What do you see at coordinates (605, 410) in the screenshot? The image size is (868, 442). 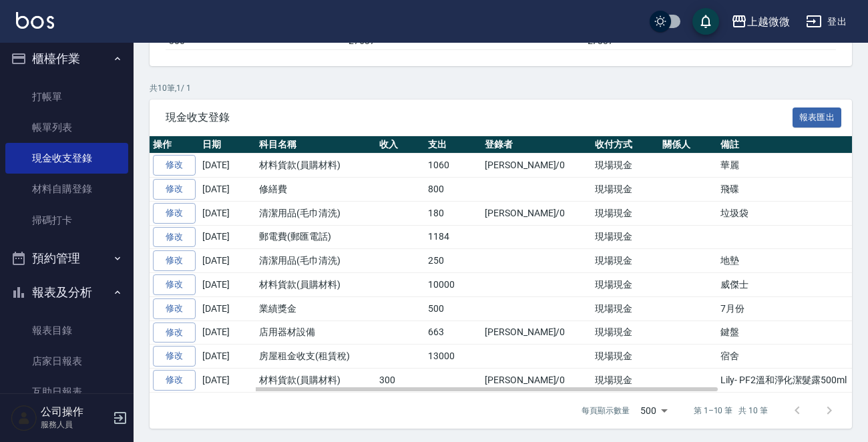 I see `p: 每頁顯示數量` at bounding box center [605, 410].